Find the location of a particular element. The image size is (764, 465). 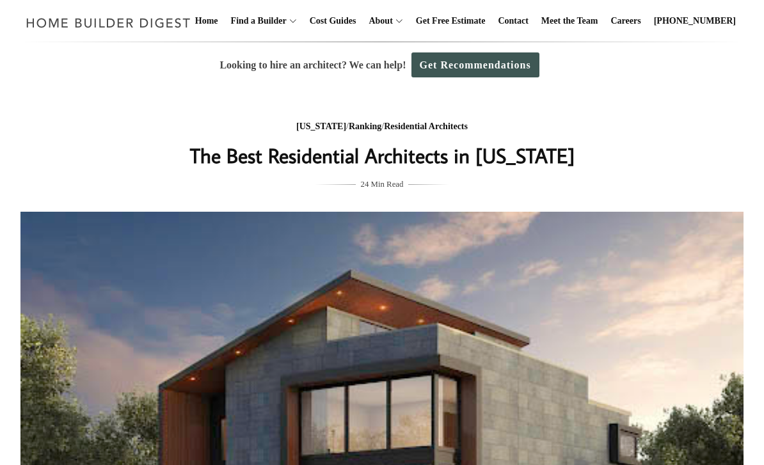

img: Home Builder Digest is located at coordinates (108, 22).